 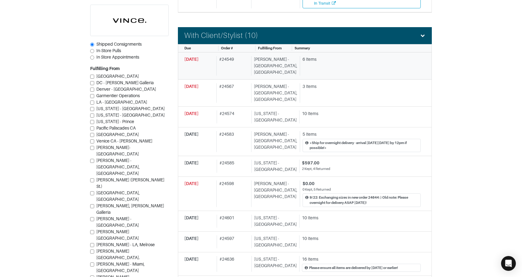 I want to click on div: 5 Items, so click(x=362, y=134).